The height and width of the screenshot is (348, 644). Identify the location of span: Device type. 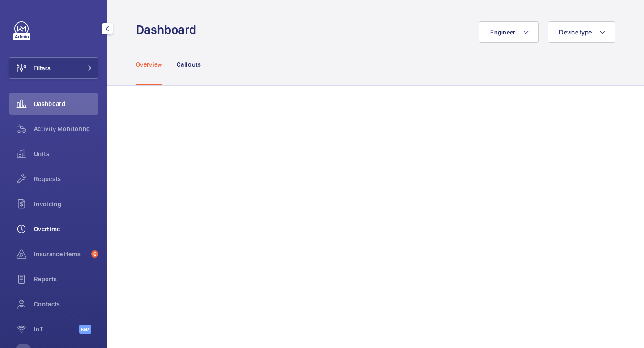
(575, 32).